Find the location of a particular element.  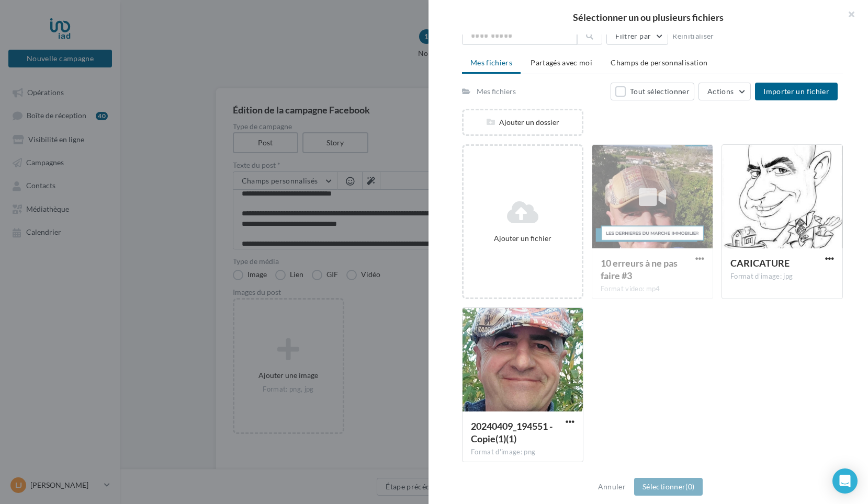

div: Format d'image: png is located at coordinates (522, 452).